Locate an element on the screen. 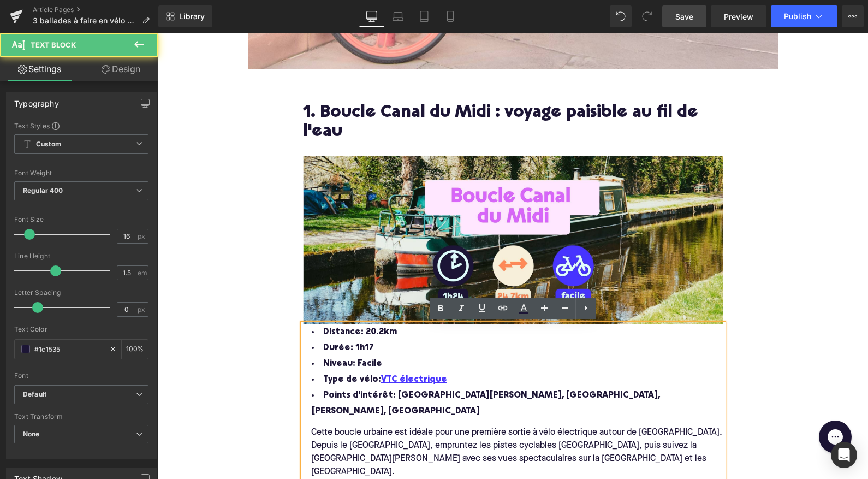  h2: 1. Boucle Canal du Midi : voyage paisible au fil de l'eau is located at coordinates (356, 90).